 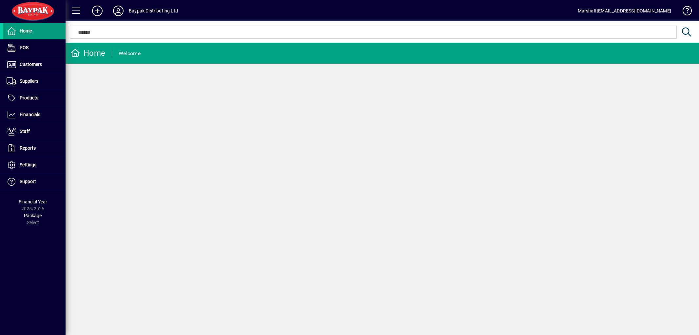 What do you see at coordinates (29, 98) in the screenshot?
I see `span: Products` at bounding box center [29, 98].